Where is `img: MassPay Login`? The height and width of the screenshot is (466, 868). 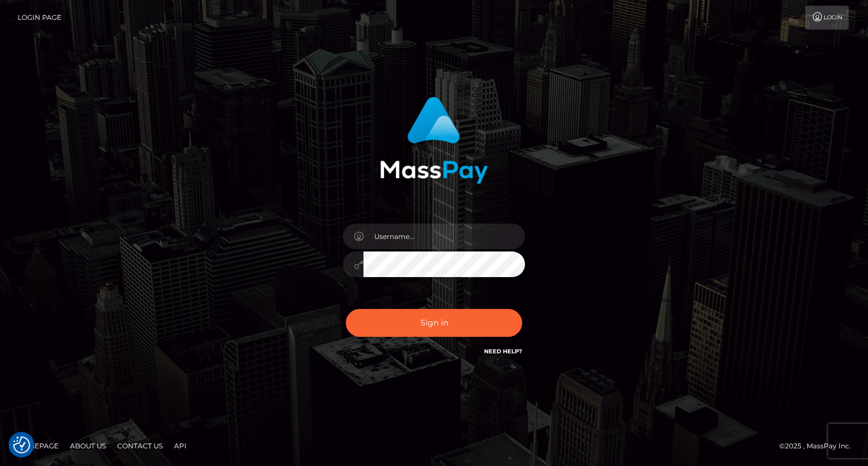
img: MassPay Login is located at coordinates (434, 140).